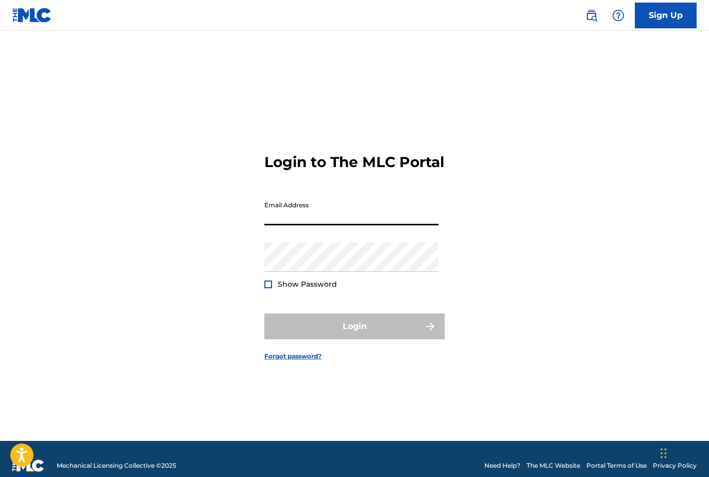  I want to click on a: Privacy Policy, so click(674, 465).